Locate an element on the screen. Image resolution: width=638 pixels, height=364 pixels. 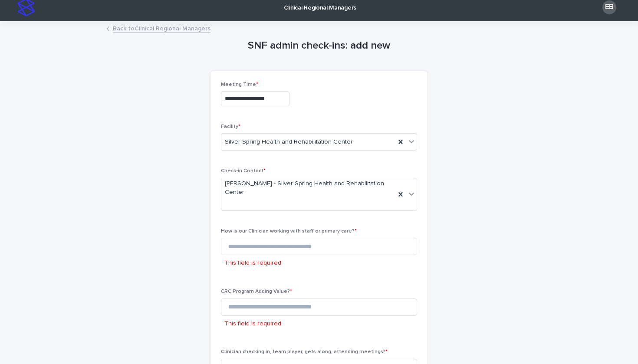
span: How is our Clinician working with staff or primary care? is located at coordinates (288, 231).